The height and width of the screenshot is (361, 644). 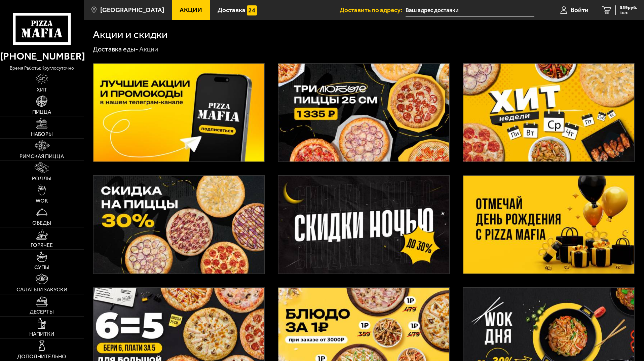 What do you see at coordinates (252, 11) in the screenshot?
I see `img: 15daf4d41897b9f0e9f617042186c801.svg` at bounding box center [252, 11].